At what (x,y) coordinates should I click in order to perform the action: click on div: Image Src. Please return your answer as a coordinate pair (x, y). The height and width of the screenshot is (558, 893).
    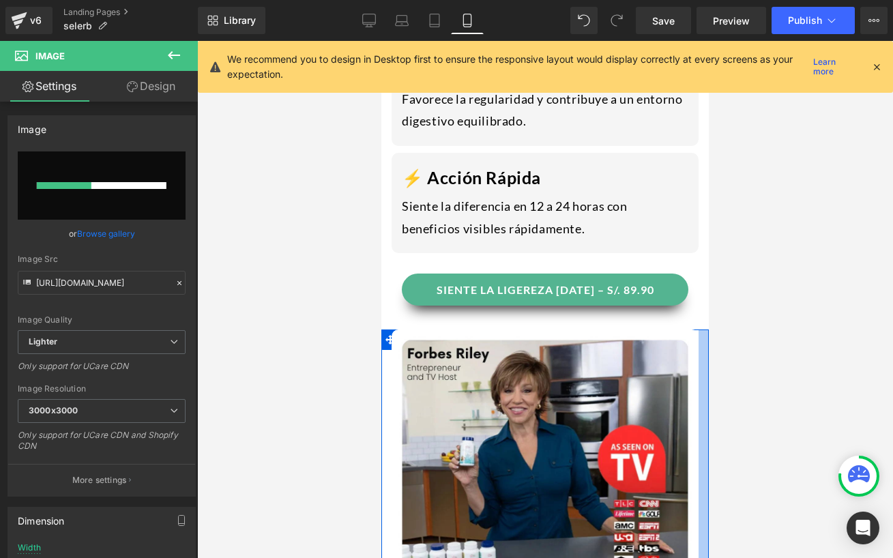
    Looking at the image, I should click on (102, 259).